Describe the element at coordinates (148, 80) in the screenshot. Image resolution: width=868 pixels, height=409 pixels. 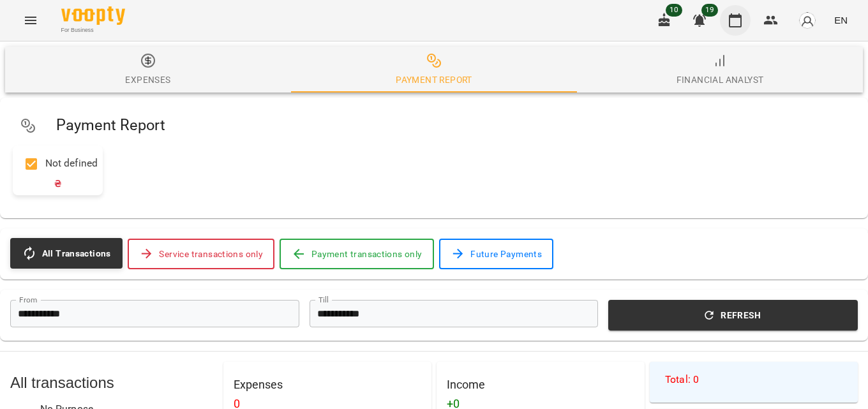
I see `div: Expenses` at that location.